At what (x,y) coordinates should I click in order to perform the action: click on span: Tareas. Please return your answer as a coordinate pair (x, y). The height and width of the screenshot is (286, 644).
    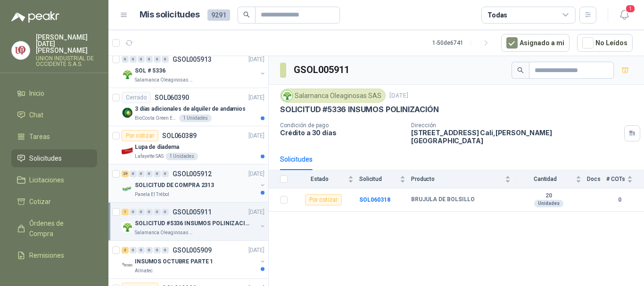
    Looking at the image, I should click on (39, 137).